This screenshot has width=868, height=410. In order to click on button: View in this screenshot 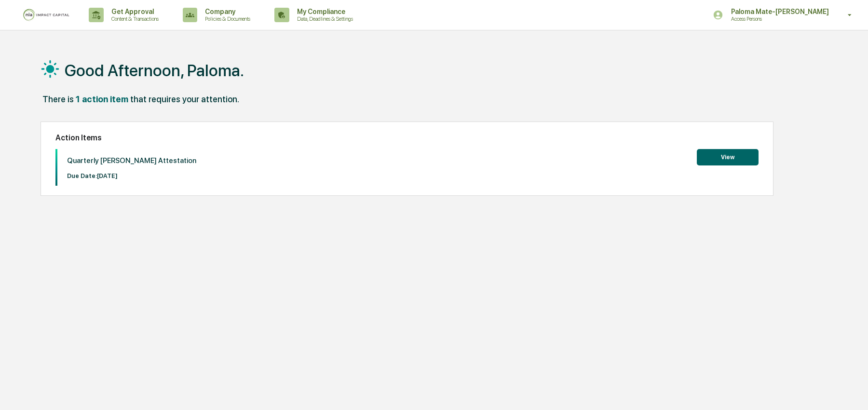, I will do `click(728, 157)`.